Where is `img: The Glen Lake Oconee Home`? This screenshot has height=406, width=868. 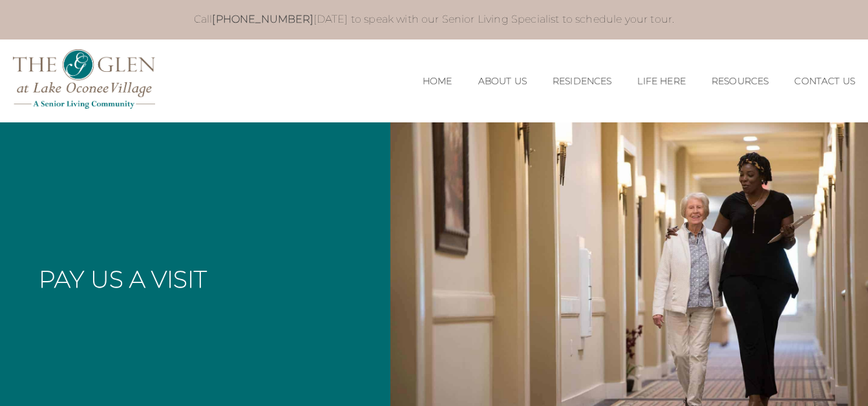
img: The Glen Lake Oconee Home is located at coordinates (84, 79).